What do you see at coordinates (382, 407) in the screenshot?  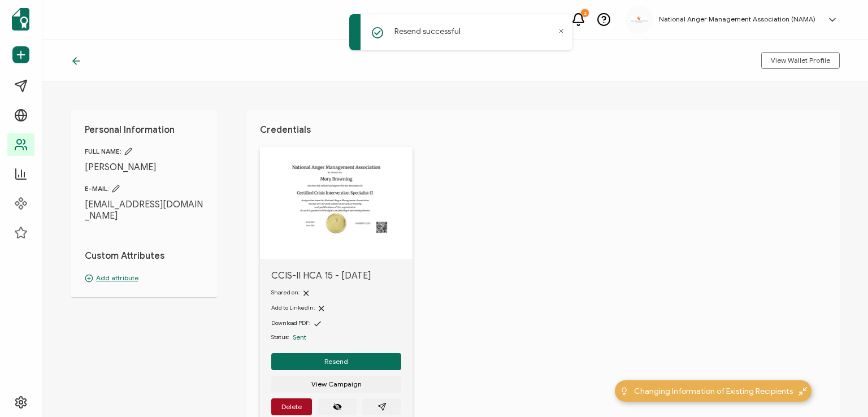 I see `ion-icon: paper plane outline` at bounding box center [382, 407].